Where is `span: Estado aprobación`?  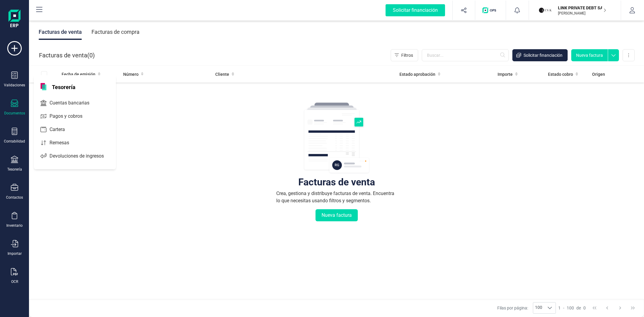 span: Estado aprobación is located at coordinates (417, 74).